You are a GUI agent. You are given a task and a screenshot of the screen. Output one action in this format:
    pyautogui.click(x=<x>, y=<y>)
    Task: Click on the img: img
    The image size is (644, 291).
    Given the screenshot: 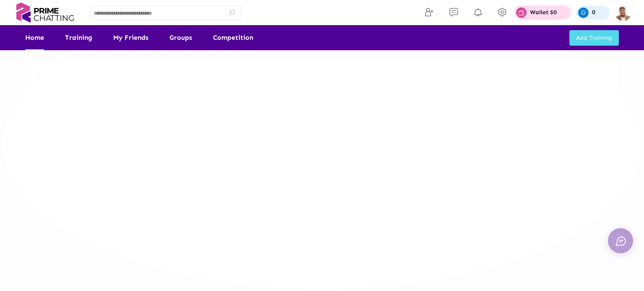 What is the action you would take?
    pyautogui.click(x=623, y=13)
    